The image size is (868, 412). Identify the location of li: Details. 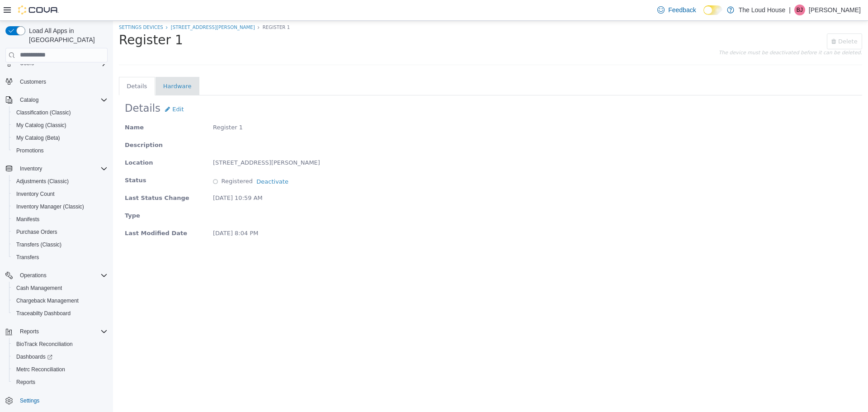
(24, 66).